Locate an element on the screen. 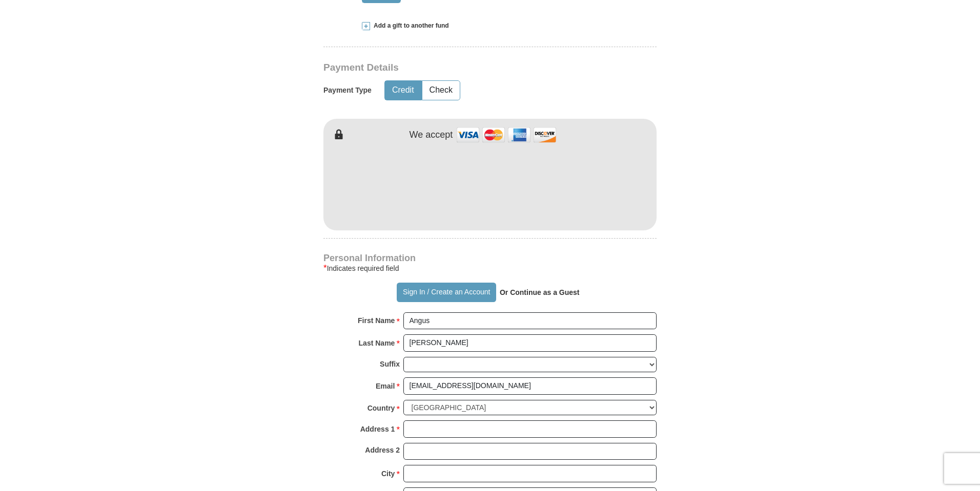 This screenshot has height=491, width=980. strong: First Name is located at coordinates (377, 321).